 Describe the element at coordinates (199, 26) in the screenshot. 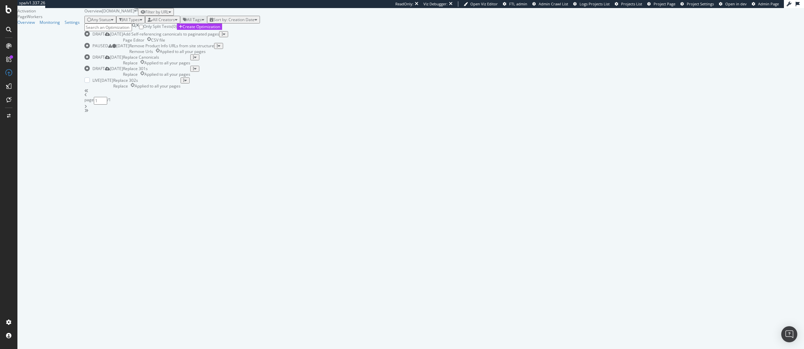

I see `button: Create Optimization` at that location.